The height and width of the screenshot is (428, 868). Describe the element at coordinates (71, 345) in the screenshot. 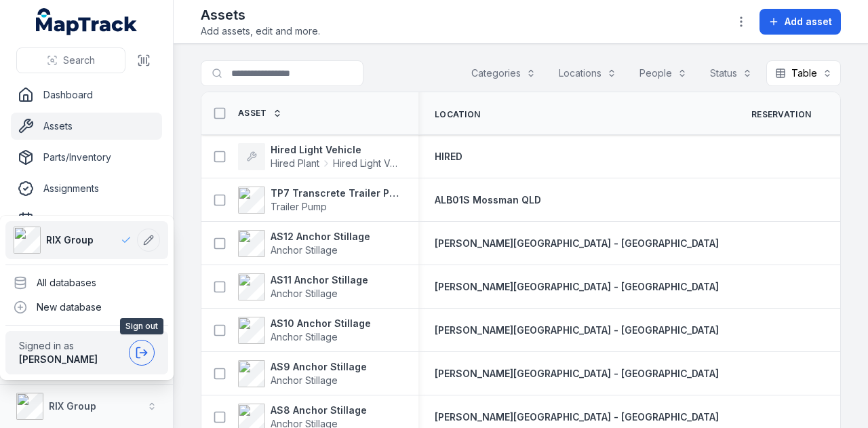

I see `span: Signed in as` at that location.